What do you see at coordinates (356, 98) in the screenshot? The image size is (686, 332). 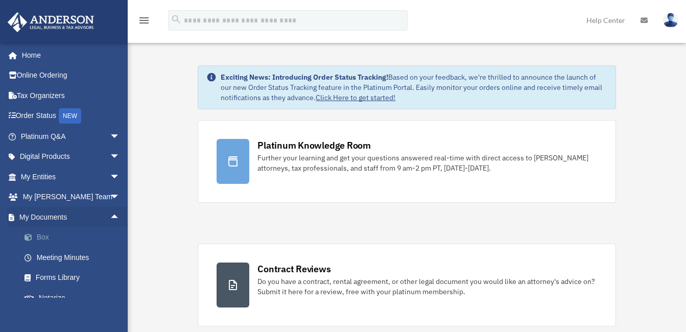 I see `a: Click Here to get started!` at bounding box center [356, 98].